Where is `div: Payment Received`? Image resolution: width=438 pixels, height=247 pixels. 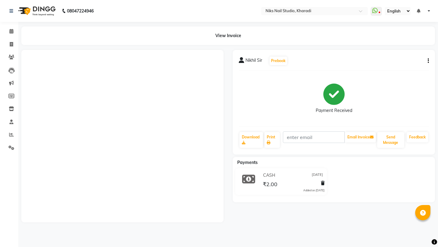
div: Payment Received is located at coordinates (334, 111).